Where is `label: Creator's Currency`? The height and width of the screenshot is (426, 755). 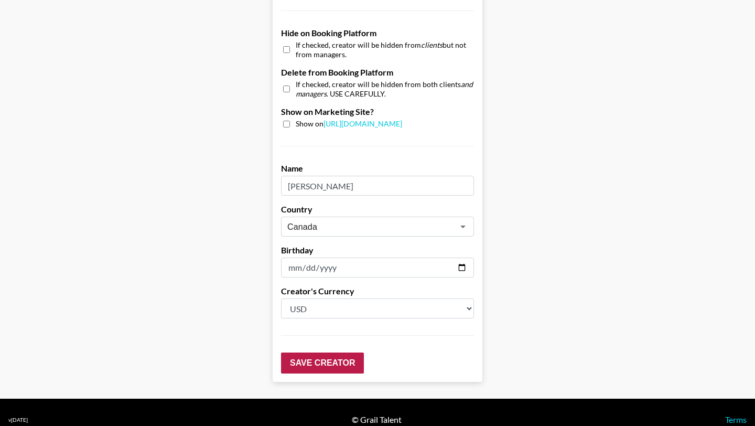
label: Creator's Currency is located at coordinates (378, 291).